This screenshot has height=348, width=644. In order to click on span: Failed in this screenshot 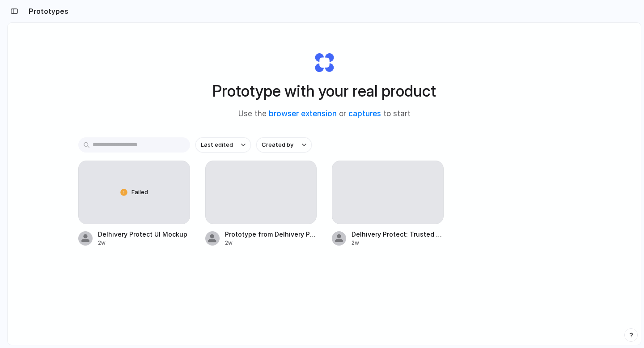, I will do `click(139, 192)`.